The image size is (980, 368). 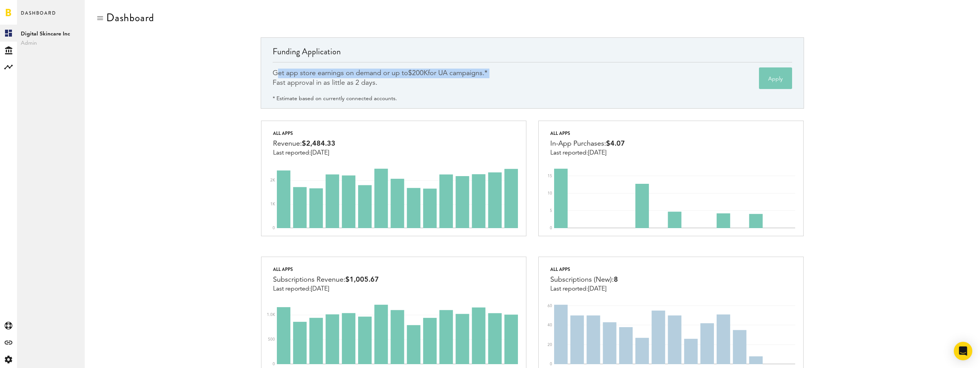 What do you see at coordinates (551, 176) in the screenshot?
I see `text: 15` at bounding box center [551, 176].